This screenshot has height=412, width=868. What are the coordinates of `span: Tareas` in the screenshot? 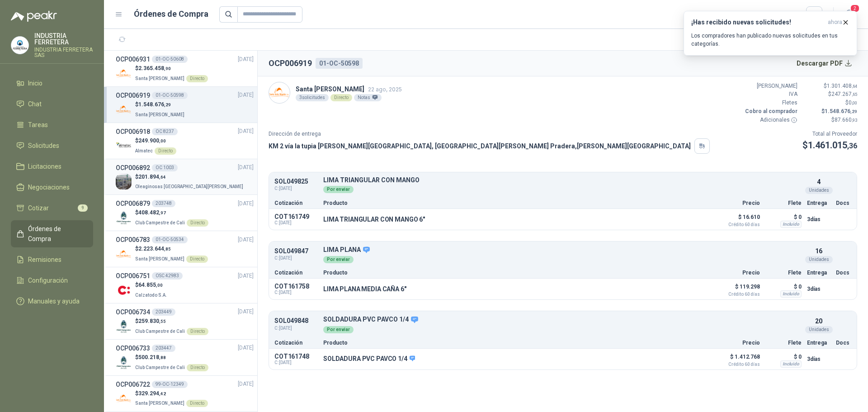 It's located at (38, 125).